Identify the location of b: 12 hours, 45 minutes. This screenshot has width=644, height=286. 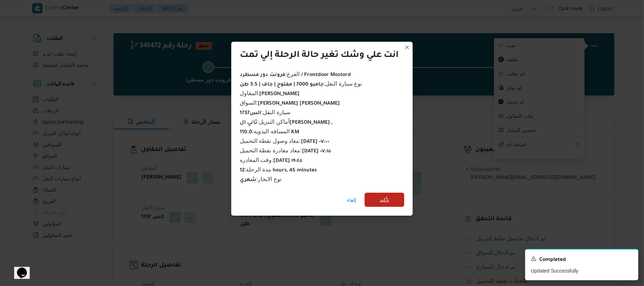
(279, 171).